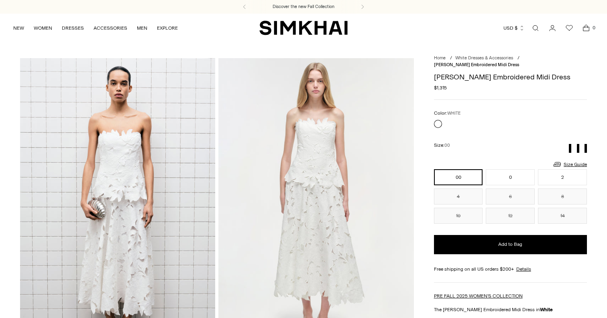 This screenshot has width=607, height=318. I want to click on a: MEN, so click(142, 28).